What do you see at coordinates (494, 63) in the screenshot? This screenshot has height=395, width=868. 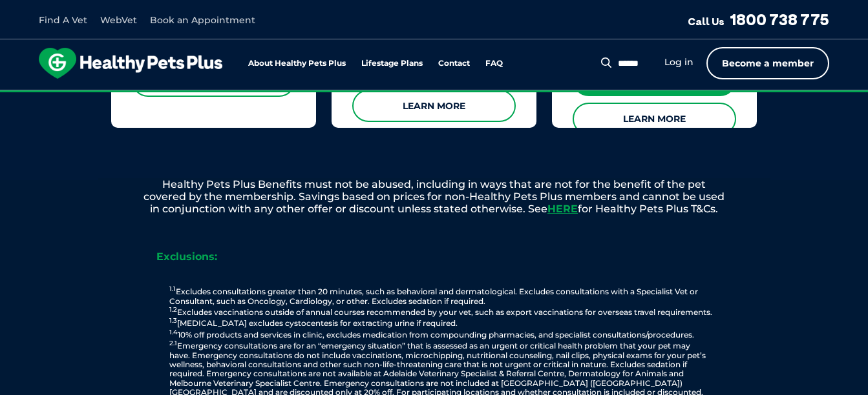 I see `a: FAQ` at bounding box center [494, 63].